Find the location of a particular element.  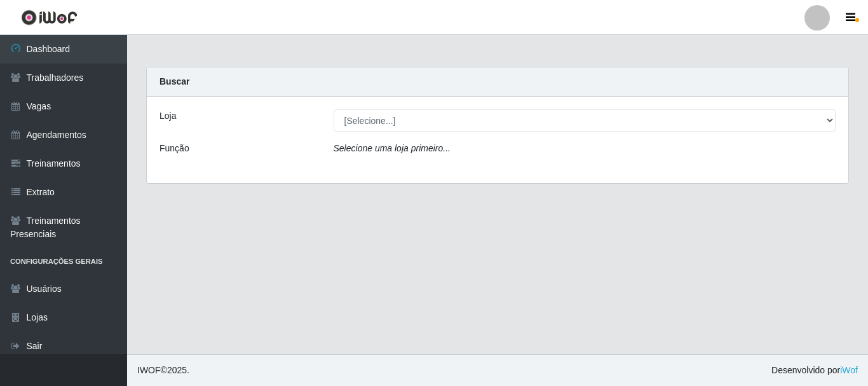

label: Função is located at coordinates (174, 148).